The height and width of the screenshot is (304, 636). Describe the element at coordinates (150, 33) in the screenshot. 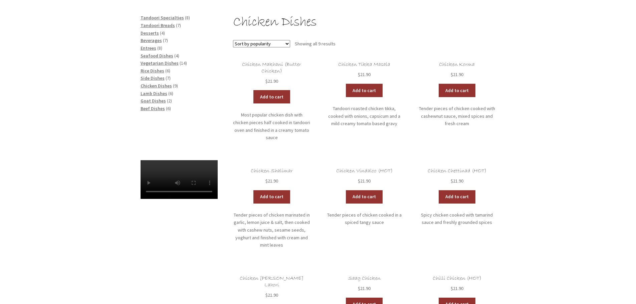

I see `a: Desserts` at that location.